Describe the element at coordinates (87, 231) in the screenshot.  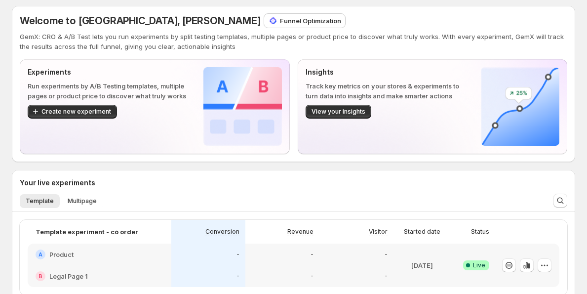
I see `p: Template experiment - có order` at that location.